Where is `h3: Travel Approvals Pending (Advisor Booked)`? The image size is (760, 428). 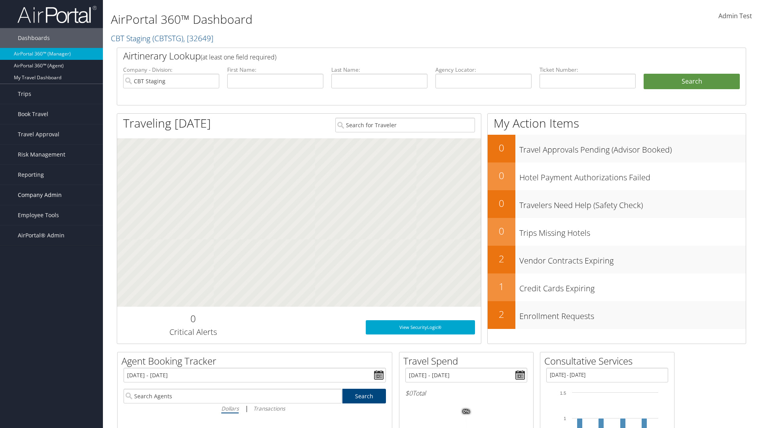 h3: Travel Approvals Pending (Advisor Booked) is located at coordinates (633, 148).